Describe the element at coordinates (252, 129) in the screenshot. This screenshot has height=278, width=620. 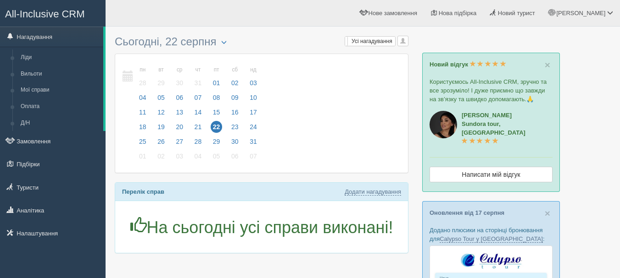
I see `a: 24` at that location.